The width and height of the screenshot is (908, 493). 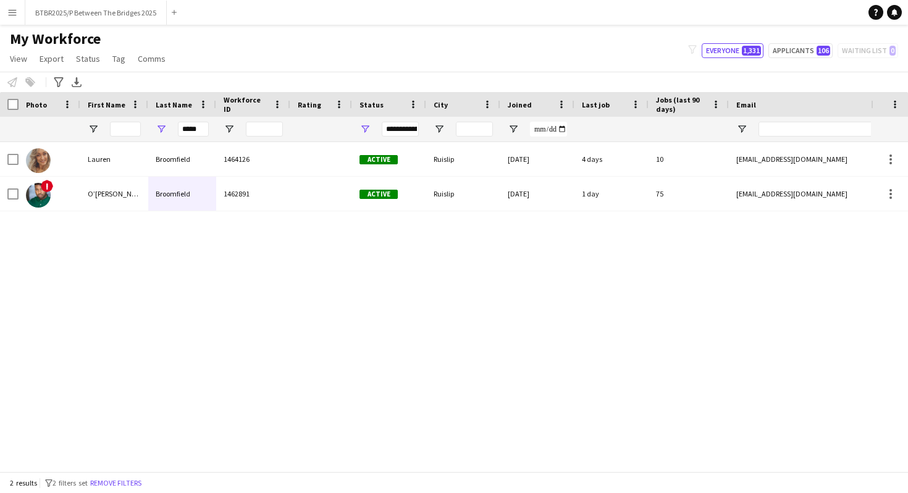 What do you see at coordinates (70, 482) in the screenshot?
I see `span: 2 filters set` at bounding box center [70, 482].